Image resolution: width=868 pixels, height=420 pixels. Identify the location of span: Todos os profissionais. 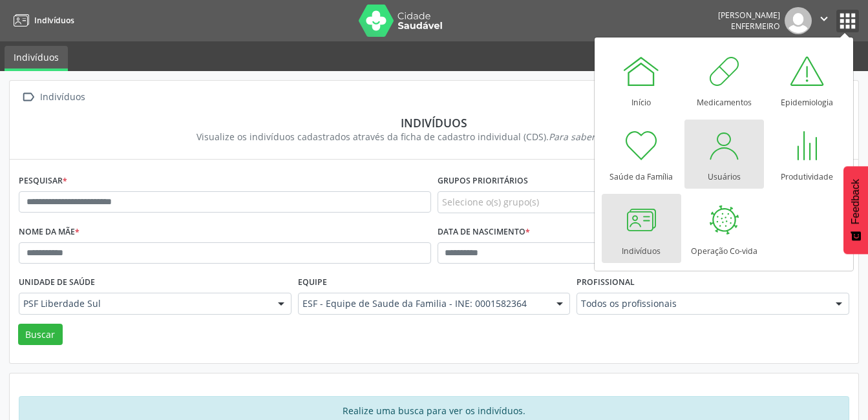
(702, 304).